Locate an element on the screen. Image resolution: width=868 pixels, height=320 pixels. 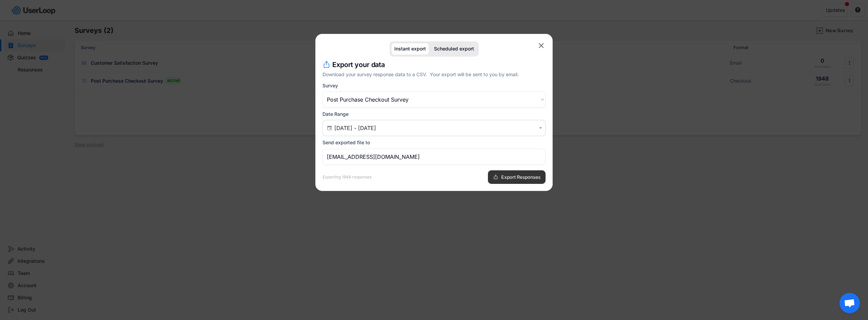
div: Instant export is located at coordinates (410, 49).